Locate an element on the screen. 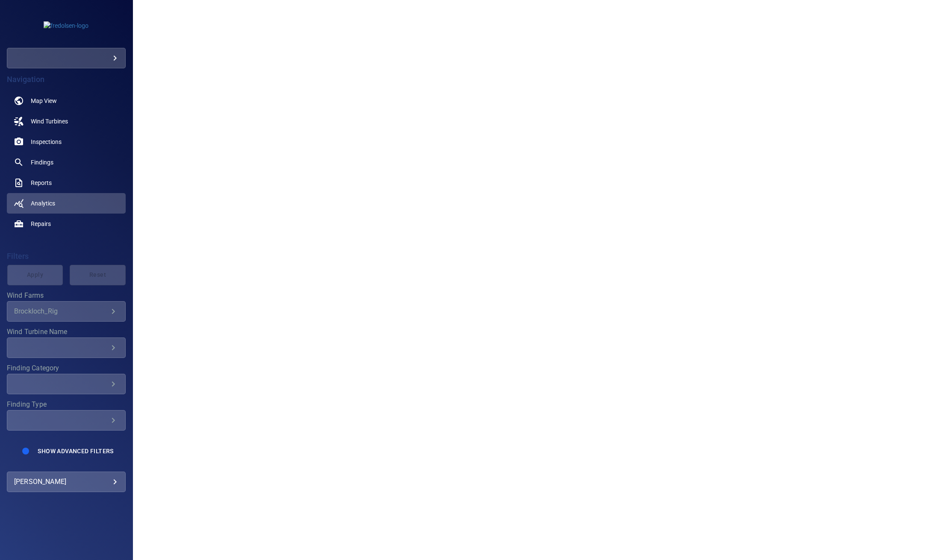  span: Inspections is located at coordinates (46, 142).